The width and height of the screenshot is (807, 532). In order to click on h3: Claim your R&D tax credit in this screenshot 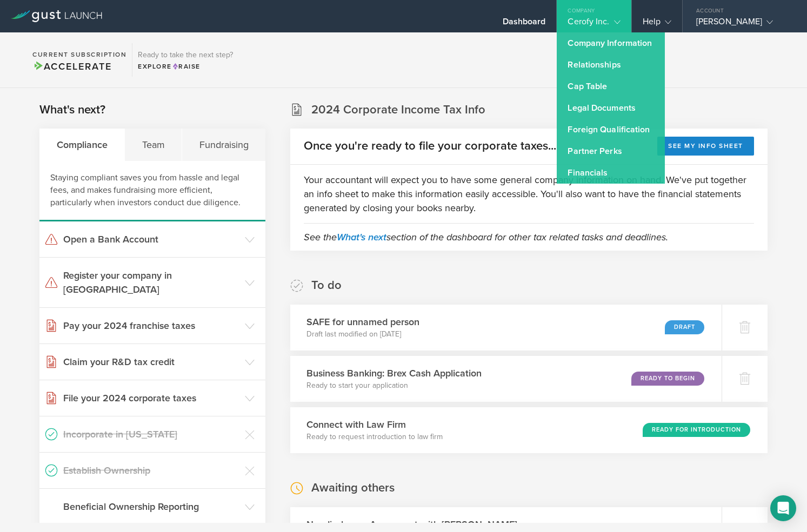, I will do `click(152, 362)`.